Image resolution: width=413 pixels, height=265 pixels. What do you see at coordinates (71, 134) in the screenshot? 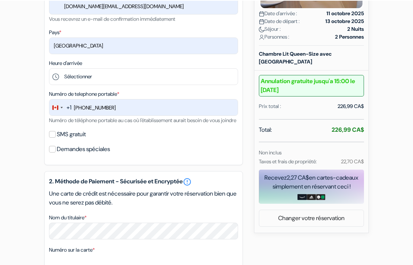
I see `label: SMS gratuit` at bounding box center [71, 134].